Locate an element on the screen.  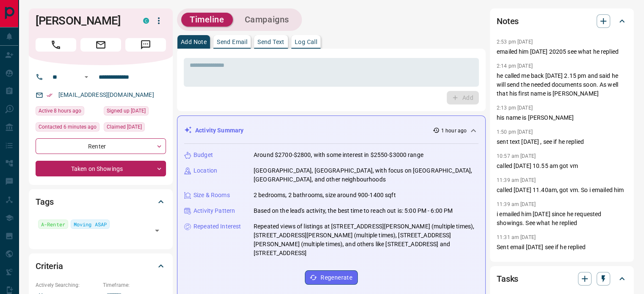
h2: Tags is located at coordinates (44, 202).